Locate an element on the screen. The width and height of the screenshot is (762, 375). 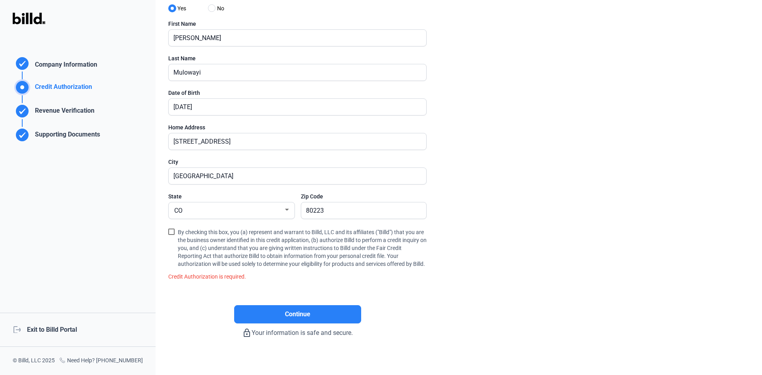
div: Credit Authorization is located at coordinates (62, 88).